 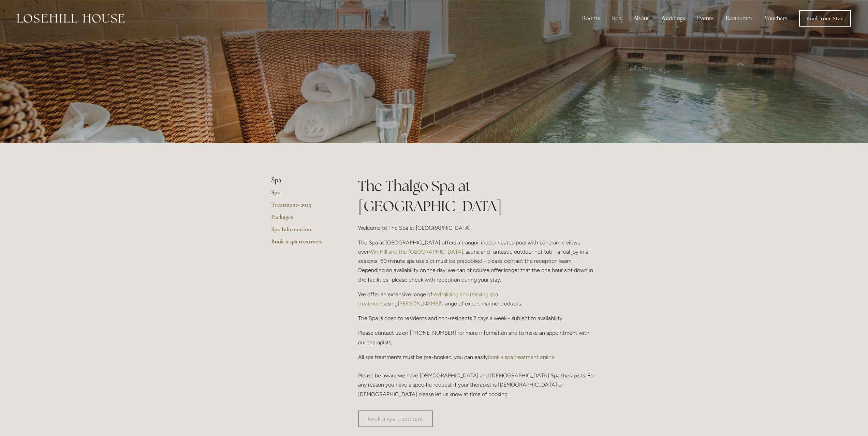 I want to click on div: Events, so click(x=705, y=18).